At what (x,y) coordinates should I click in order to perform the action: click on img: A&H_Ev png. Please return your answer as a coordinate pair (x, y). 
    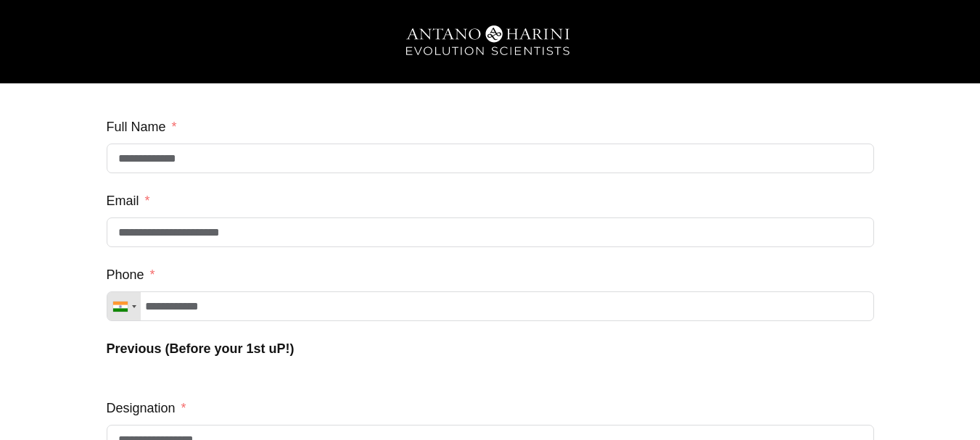
    Looking at the image, I should click on (490, 42).